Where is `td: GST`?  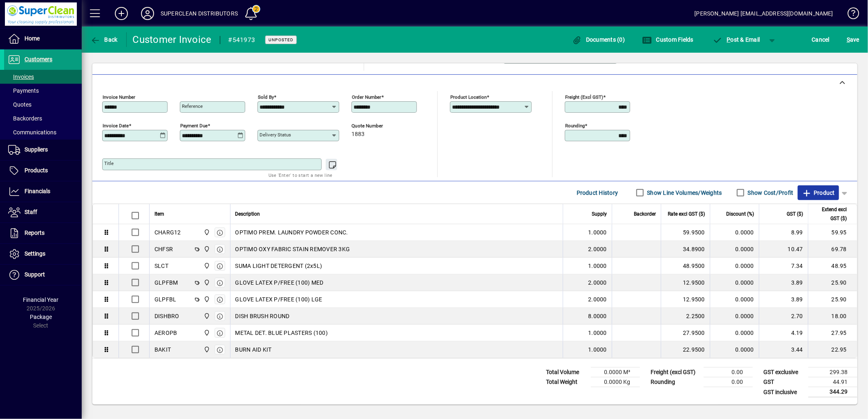
td: GST is located at coordinates (784, 382).